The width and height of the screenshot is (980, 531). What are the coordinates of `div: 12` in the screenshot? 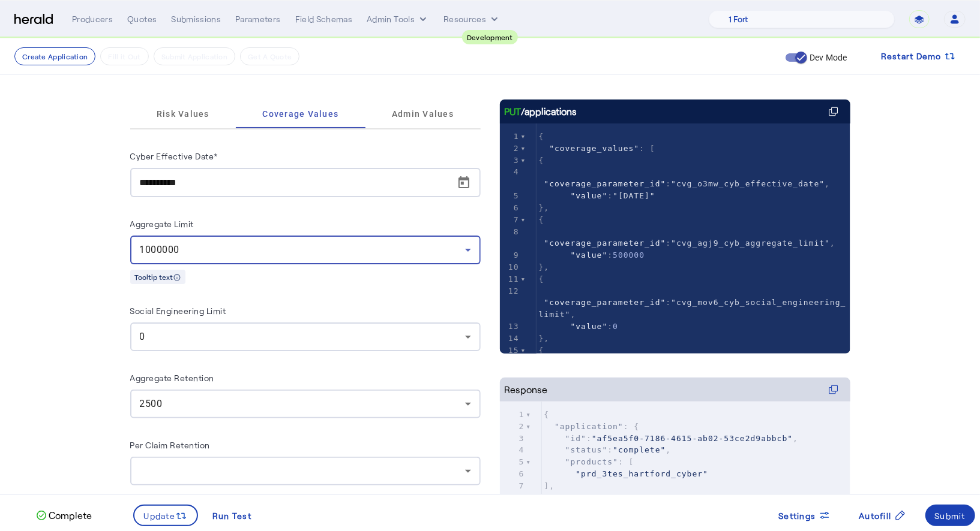 It's located at (510, 291).